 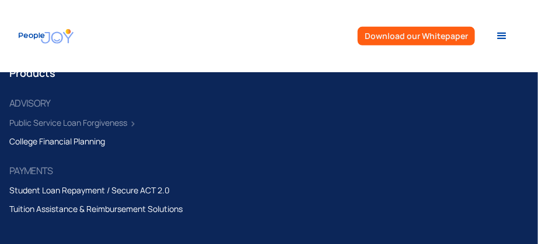 What do you see at coordinates (95, 191) in the screenshot?
I see `a: Student Loan Repayment / Secure ACT 2.0` at bounding box center [95, 191].